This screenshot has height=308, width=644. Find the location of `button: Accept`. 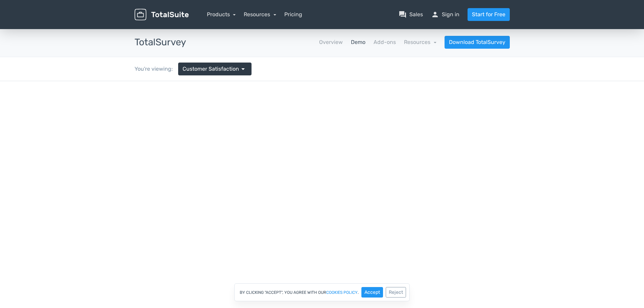

button: Accept is located at coordinates (373, 292).